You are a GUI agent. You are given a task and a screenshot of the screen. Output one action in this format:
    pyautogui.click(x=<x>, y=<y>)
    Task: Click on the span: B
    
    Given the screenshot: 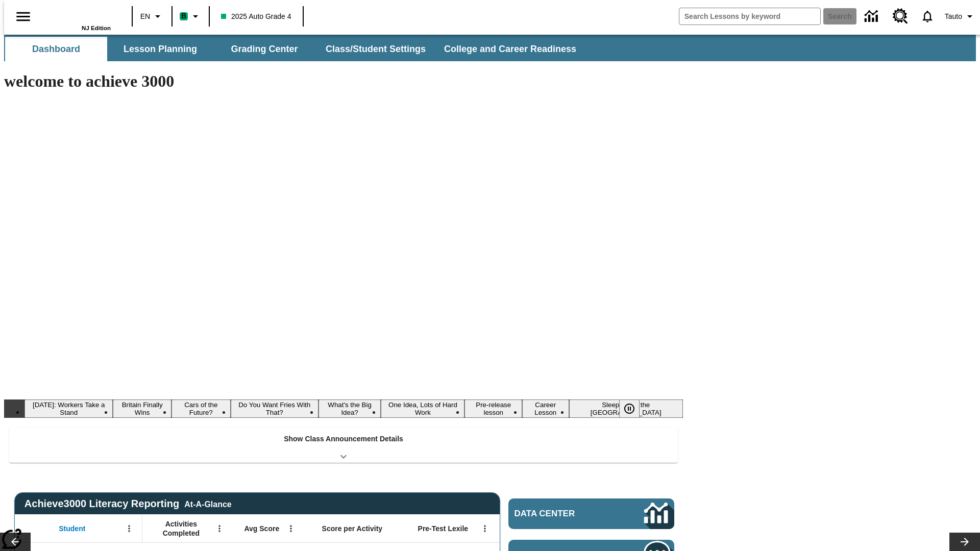 What is the action you would take?
    pyautogui.click(x=184, y=16)
    